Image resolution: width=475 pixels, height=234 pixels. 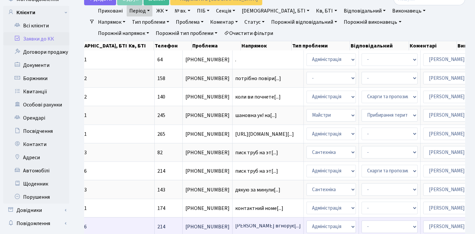 I want to click on a: Посвідчення, so click(x=36, y=131).